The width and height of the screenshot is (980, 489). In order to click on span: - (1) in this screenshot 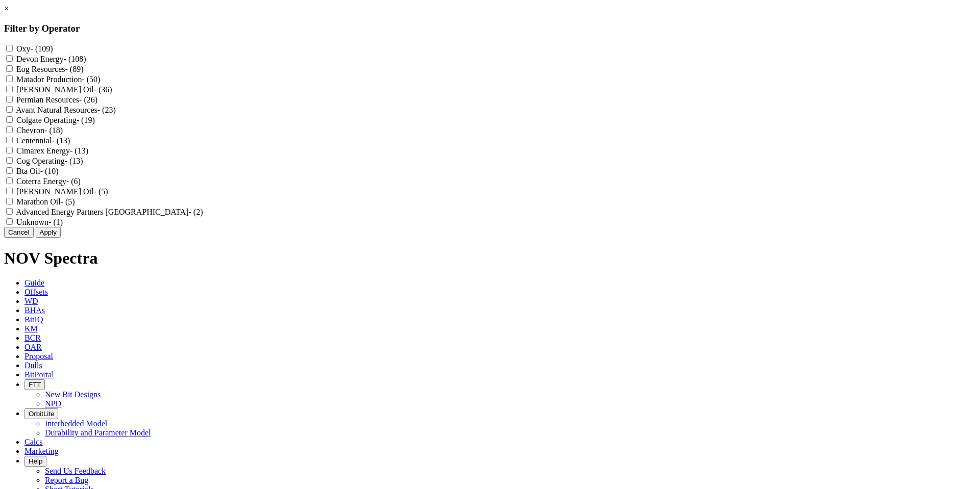, I will do `click(56, 222)`.